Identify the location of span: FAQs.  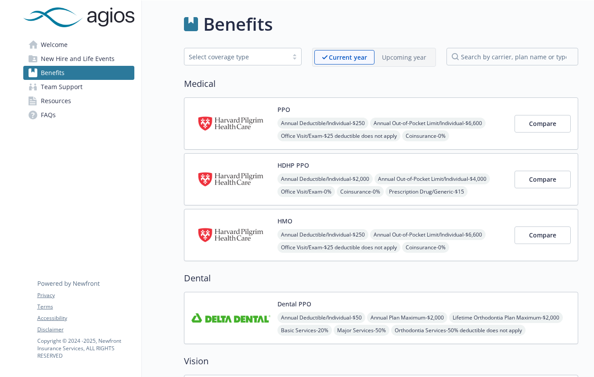
(48, 115).